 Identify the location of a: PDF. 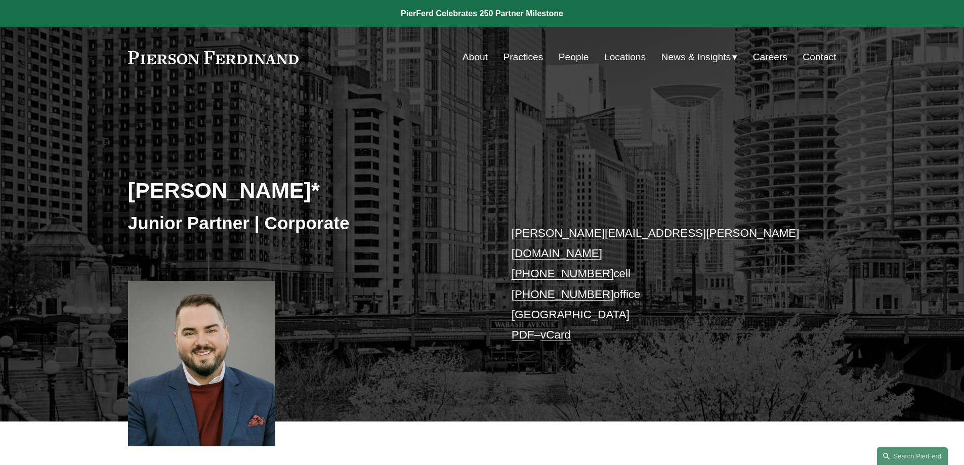
(523, 334).